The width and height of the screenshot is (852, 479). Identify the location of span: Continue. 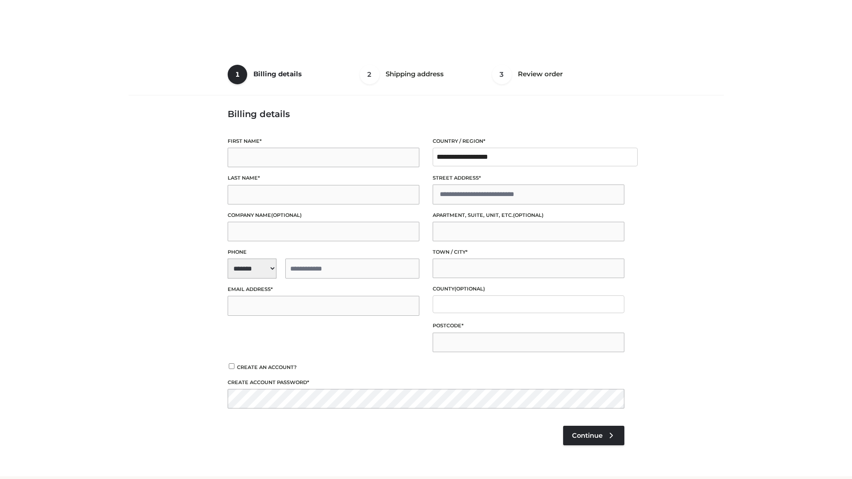
(587, 436).